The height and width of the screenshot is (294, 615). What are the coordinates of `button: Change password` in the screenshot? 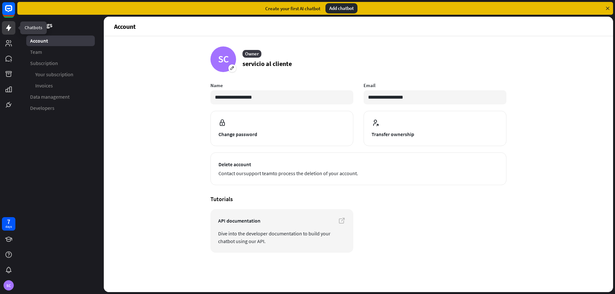 It's located at (282, 128).